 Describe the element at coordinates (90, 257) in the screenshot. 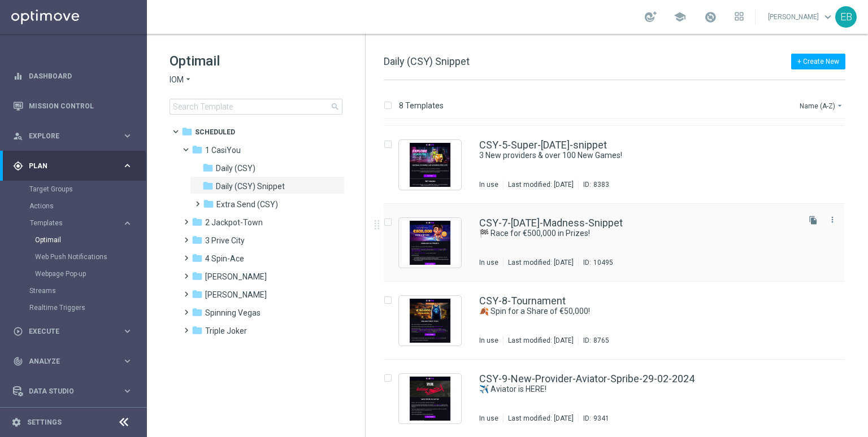

I see `div: Web Push Notifications` at that location.